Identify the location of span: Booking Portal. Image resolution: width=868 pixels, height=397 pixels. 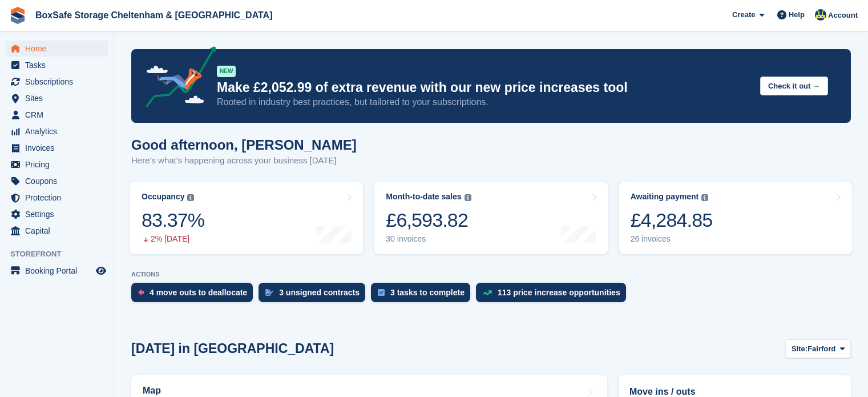
(59, 271).